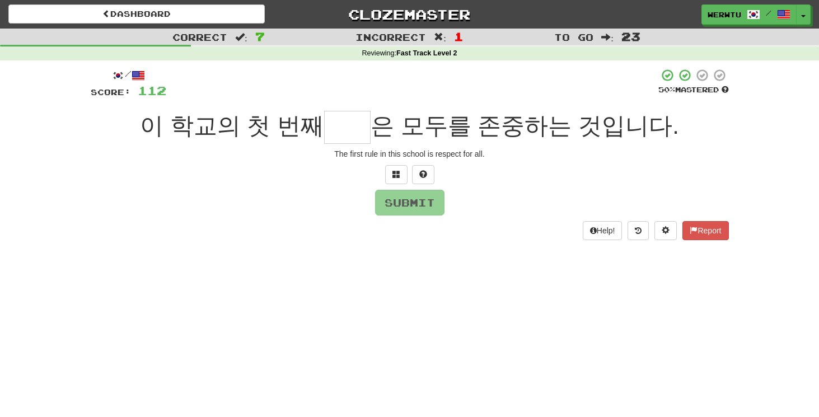 The width and height of the screenshot is (819, 417). What do you see at coordinates (410, 14) in the screenshot?
I see `a: Clozemaster` at bounding box center [410, 14].